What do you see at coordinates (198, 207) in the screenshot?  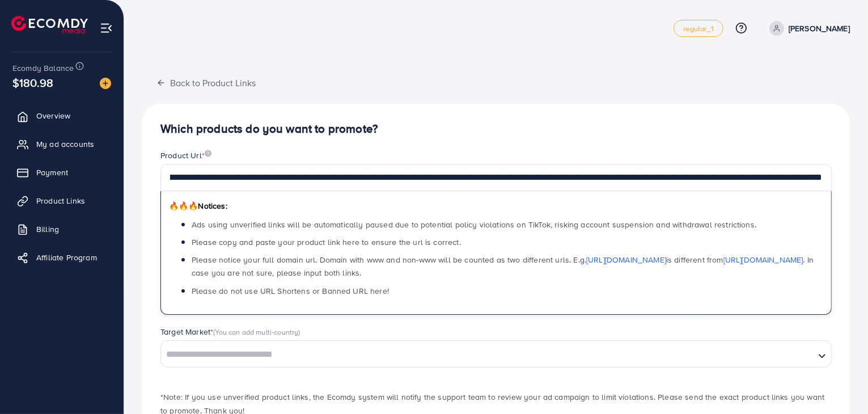 I see `span: Notices:` at bounding box center [198, 207].